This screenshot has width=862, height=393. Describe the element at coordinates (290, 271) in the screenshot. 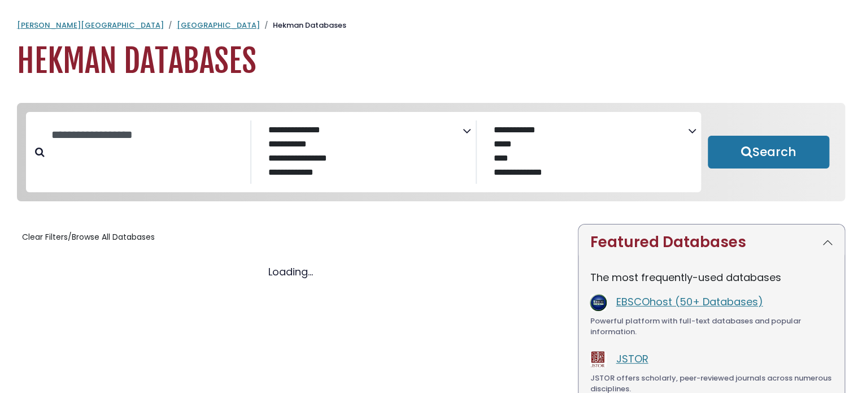

I see `div: Loading...` at that location.